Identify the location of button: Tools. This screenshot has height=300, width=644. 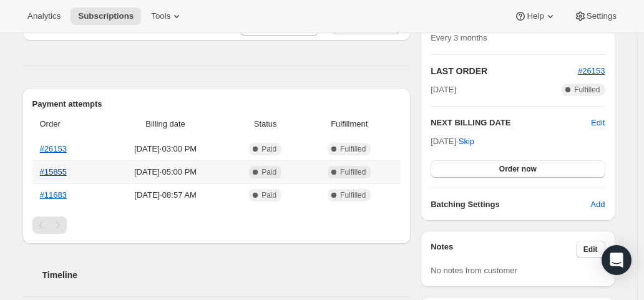
(167, 16).